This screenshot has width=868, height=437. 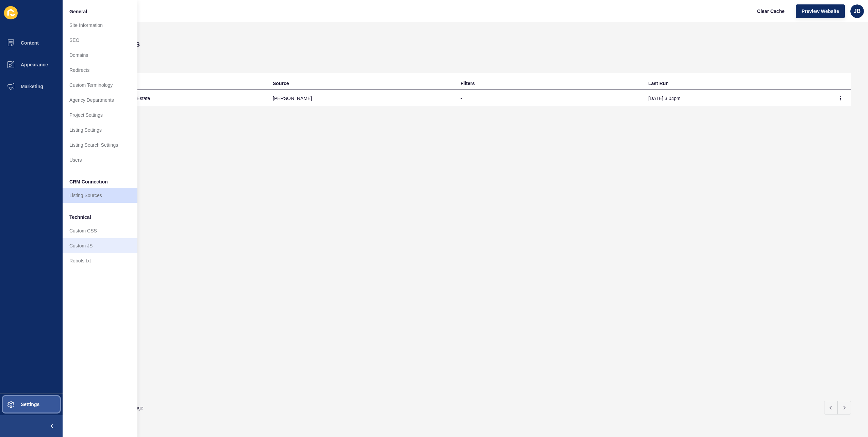 What do you see at coordinates (100, 261) in the screenshot?
I see `a: Robots.txt` at bounding box center [100, 261].